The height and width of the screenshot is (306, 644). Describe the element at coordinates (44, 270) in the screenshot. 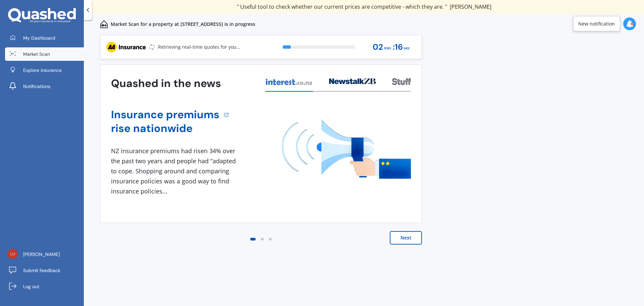

I see `a: Submit feedback` at that location.